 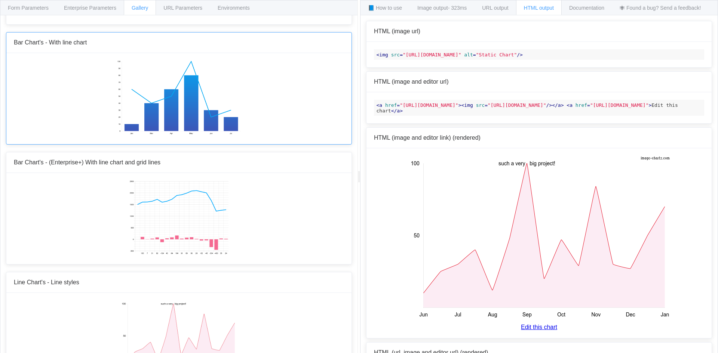 I want to click on span: Gallery, so click(x=140, y=8).